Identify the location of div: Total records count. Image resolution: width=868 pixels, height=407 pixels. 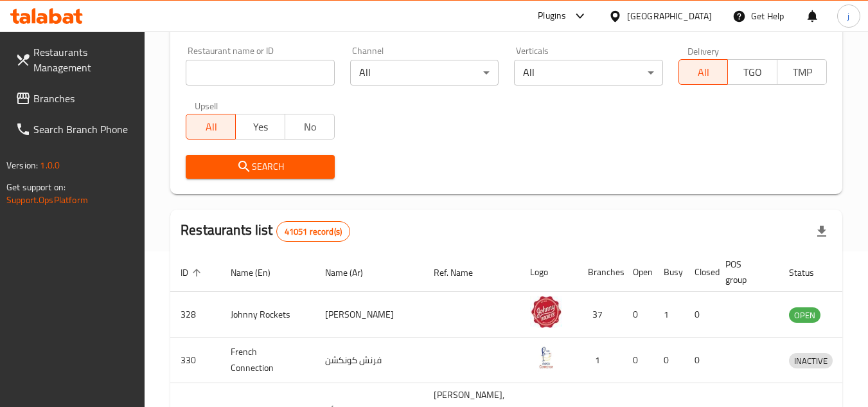
(313, 231).